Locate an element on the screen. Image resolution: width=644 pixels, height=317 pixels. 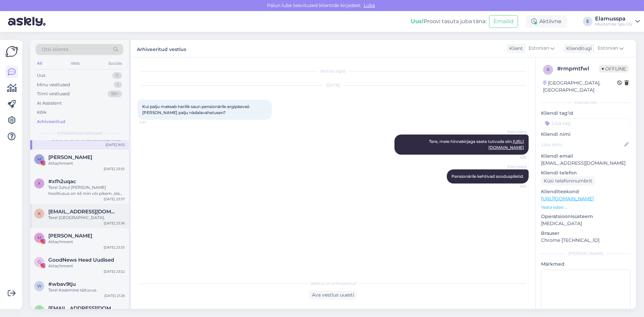
span: x is located at coordinates (39, 183).